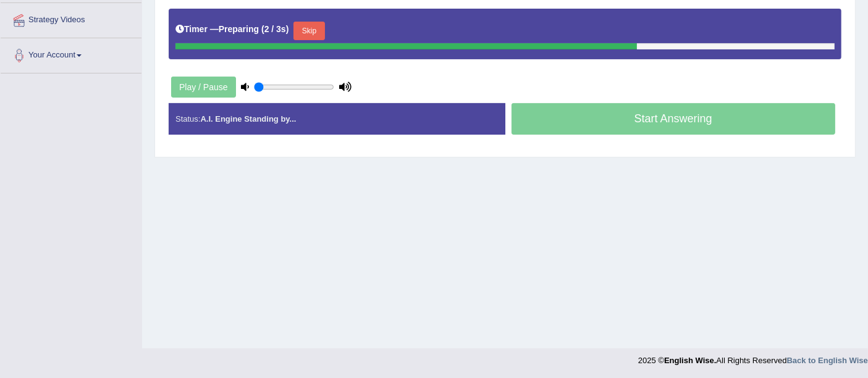  Describe the element at coordinates (238, 29) in the screenshot. I see `b: Preparing` at that location.